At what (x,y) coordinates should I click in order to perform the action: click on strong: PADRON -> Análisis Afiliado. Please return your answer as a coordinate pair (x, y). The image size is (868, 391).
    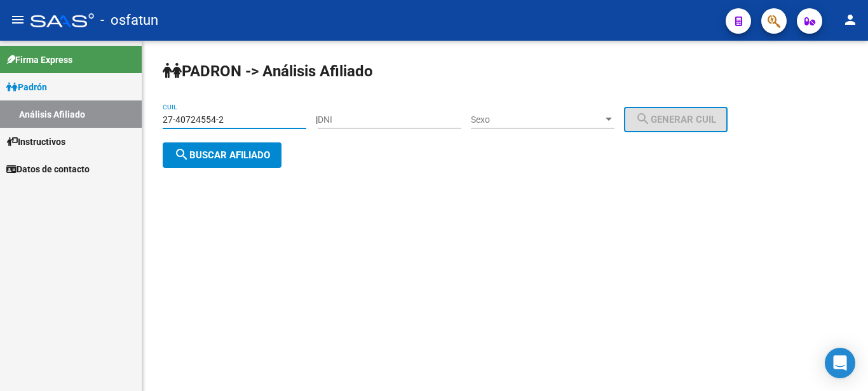
    Looking at the image, I should click on (267, 71).